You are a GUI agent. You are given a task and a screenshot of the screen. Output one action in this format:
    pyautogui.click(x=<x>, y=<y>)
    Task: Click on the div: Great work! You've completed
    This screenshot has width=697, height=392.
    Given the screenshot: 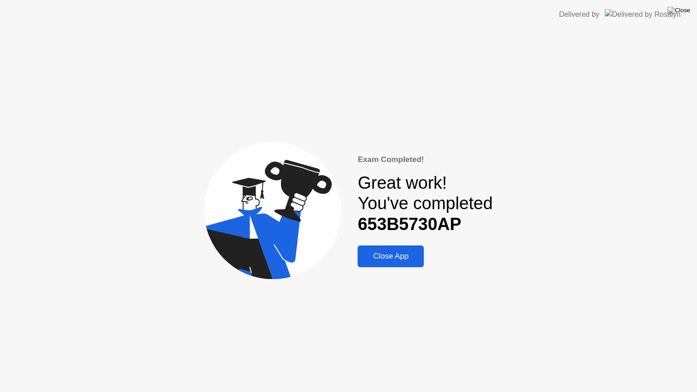 What is the action you would take?
    pyautogui.click(x=424, y=204)
    